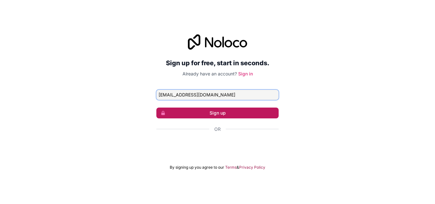  Describe the element at coordinates (210, 74) in the screenshot. I see `span: Already have an account?` at that location.